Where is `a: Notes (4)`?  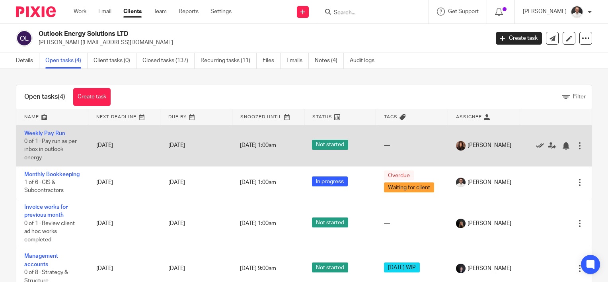
a: Notes (4) is located at coordinates (329, 60).